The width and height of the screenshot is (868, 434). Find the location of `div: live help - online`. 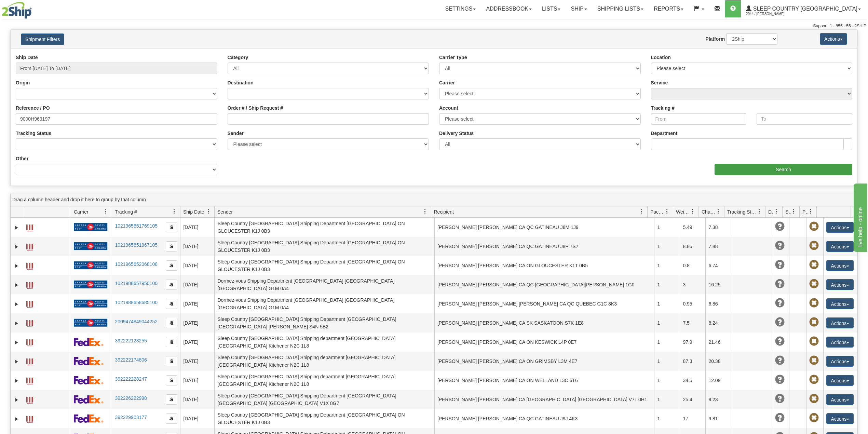

div: live help - online is located at coordinates (34, 8).